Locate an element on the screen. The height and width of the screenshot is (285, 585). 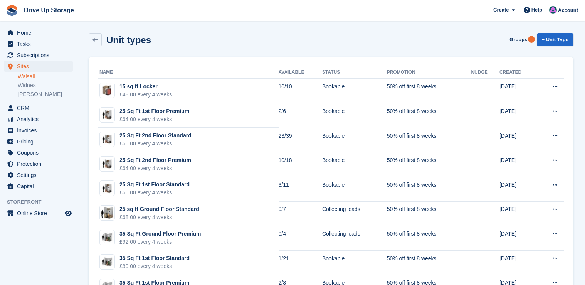
th: Status is located at coordinates (355, 72).